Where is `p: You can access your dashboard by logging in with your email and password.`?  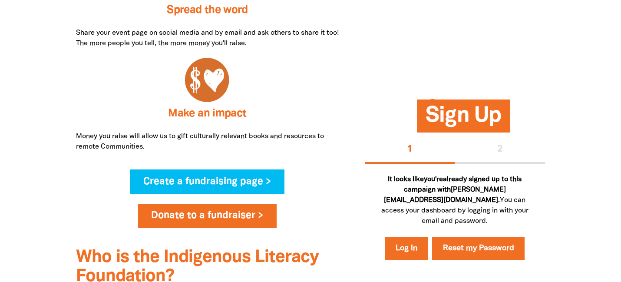 p: You can access your dashboard by logging in with your email and password. is located at coordinates (455, 200).